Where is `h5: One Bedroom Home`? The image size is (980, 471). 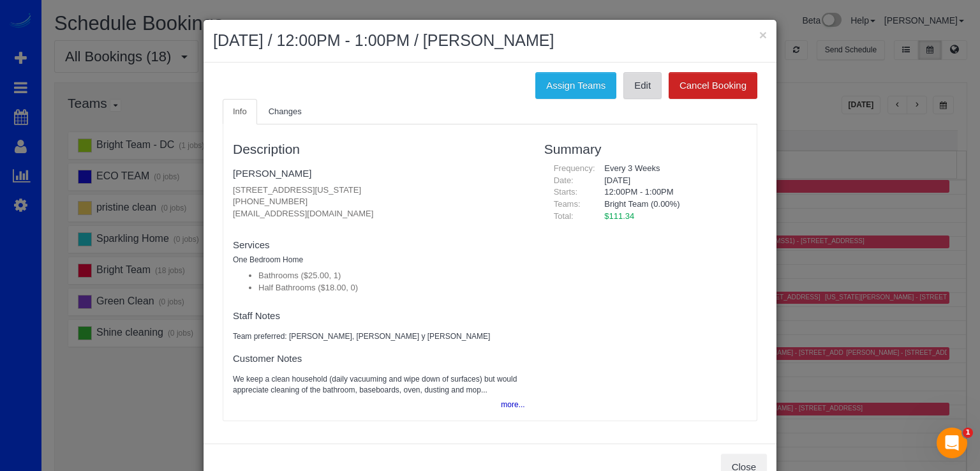
h5: One Bedroom Home is located at coordinates (379, 260).